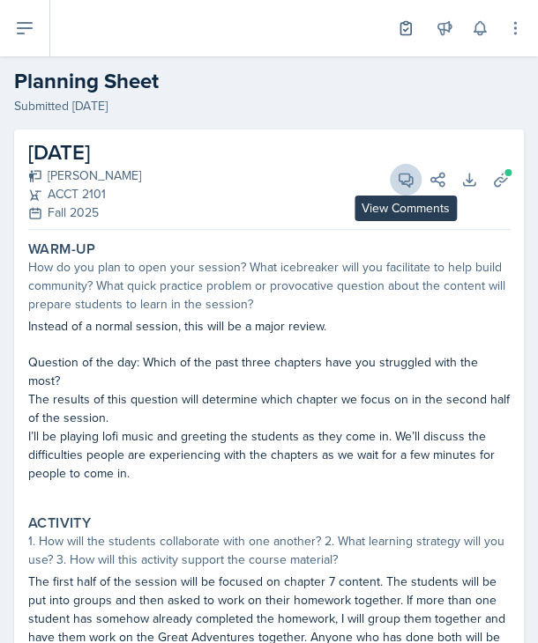 This screenshot has height=643, width=538. Describe the element at coordinates (269, 409) in the screenshot. I see `p: The results of this question will determine which chapter we focus on in the second half of the s...` at that location.